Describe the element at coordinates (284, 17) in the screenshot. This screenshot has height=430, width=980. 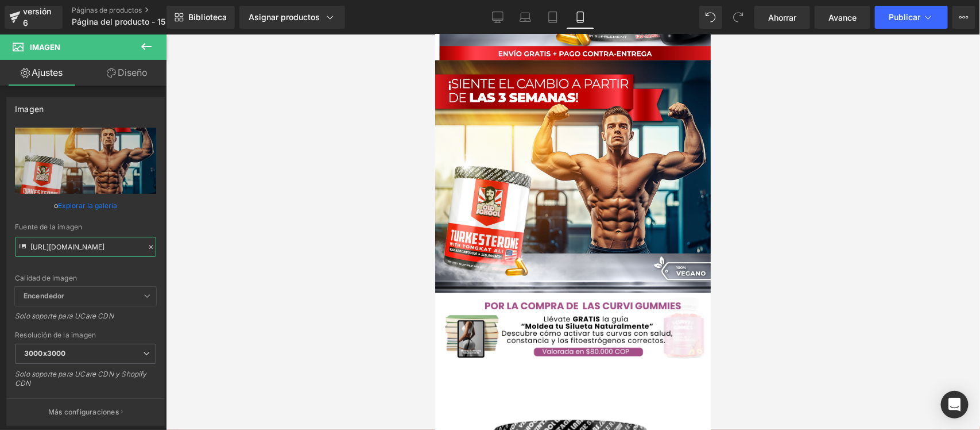
I see `font: Asignar productos` at that location.